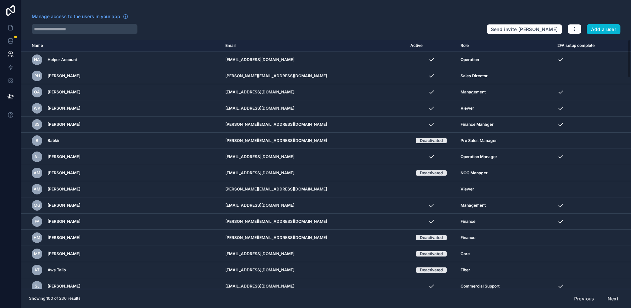 This screenshot has width=631, height=308. I want to click on span: MG, so click(37, 206).